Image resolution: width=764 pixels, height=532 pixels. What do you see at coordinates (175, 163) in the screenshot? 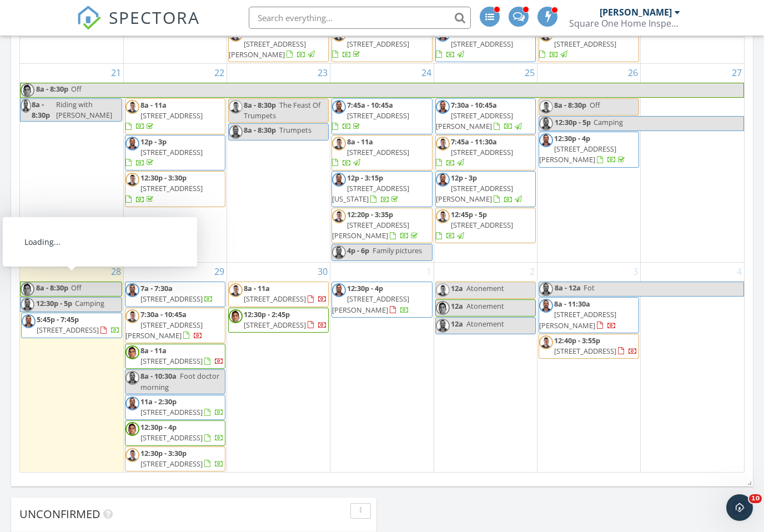
I see `td: Go to September 22, 2025` at bounding box center [175, 163].